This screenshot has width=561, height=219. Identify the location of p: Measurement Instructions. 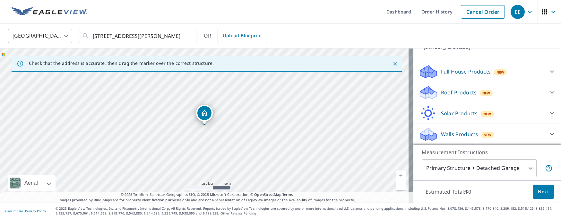
(488, 152).